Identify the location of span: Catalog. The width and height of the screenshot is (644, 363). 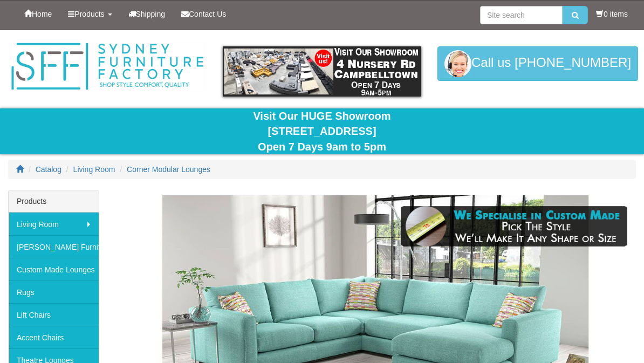
(49, 170).